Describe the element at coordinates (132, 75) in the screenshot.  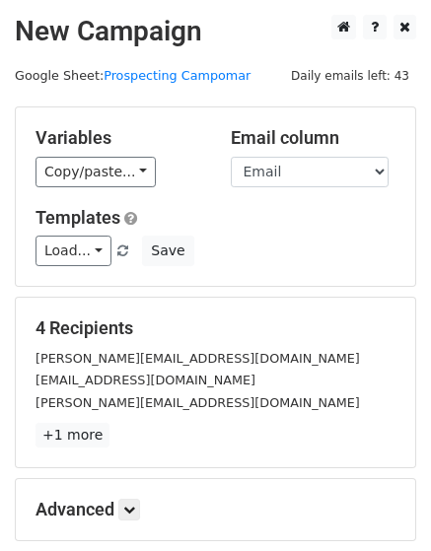
I see `small: Google Sheet:` at that location.